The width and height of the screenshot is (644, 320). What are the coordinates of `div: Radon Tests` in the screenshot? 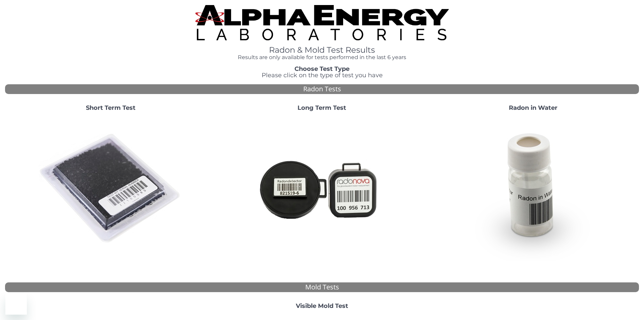 It's located at (322, 89).